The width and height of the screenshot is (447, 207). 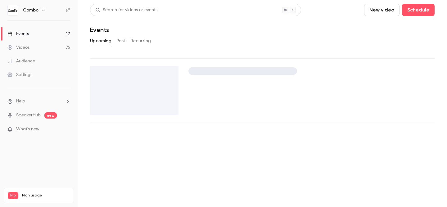 What do you see at coordinates (31, 10) in the screenshot?
I see `h6: Combo` at bounding box center [31, 10].